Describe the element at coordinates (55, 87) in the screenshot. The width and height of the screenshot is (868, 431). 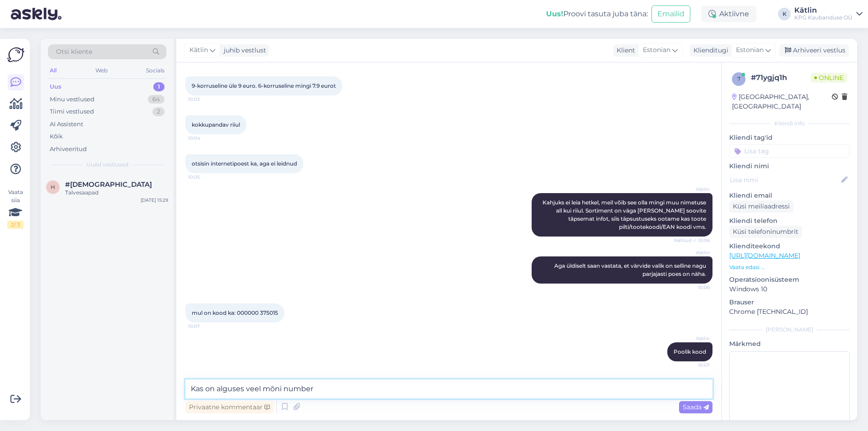
I see `div: Uus` at that location.